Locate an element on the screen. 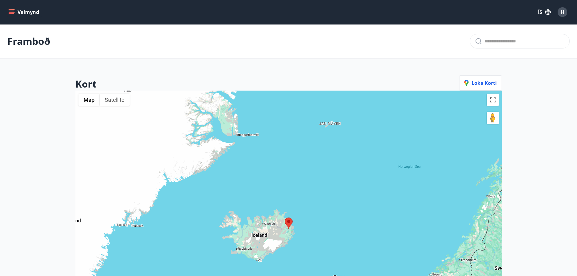 The height and width of the screenshot is (276, 577). p: Framboð is located at coordinates (29, 41).